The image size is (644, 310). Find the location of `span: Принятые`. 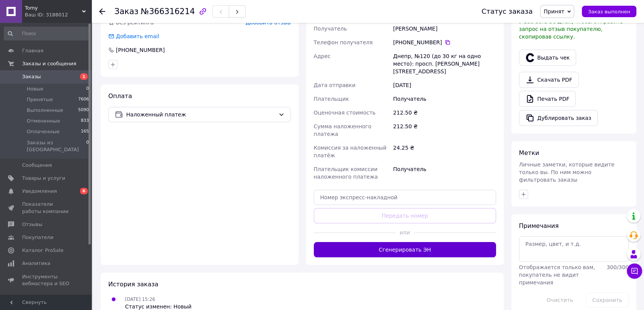

span: Принятые is located at coordinates (40, 100).